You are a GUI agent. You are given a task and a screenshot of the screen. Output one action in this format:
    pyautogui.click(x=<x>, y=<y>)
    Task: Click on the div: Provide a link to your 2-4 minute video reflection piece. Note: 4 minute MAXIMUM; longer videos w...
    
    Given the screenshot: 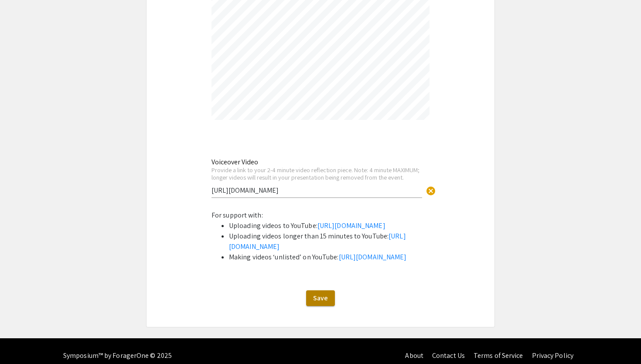 What is the action you would take?
    pyautogui.click(x=316, y=173)
    